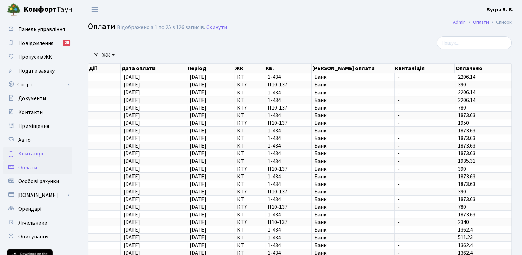 Image resolution: width=522 pixels, height=255 pixels. What do you see at coordinates (30, 209) in the screenshot?
I see `span: Орендарі` at bounding box center [30, 209].